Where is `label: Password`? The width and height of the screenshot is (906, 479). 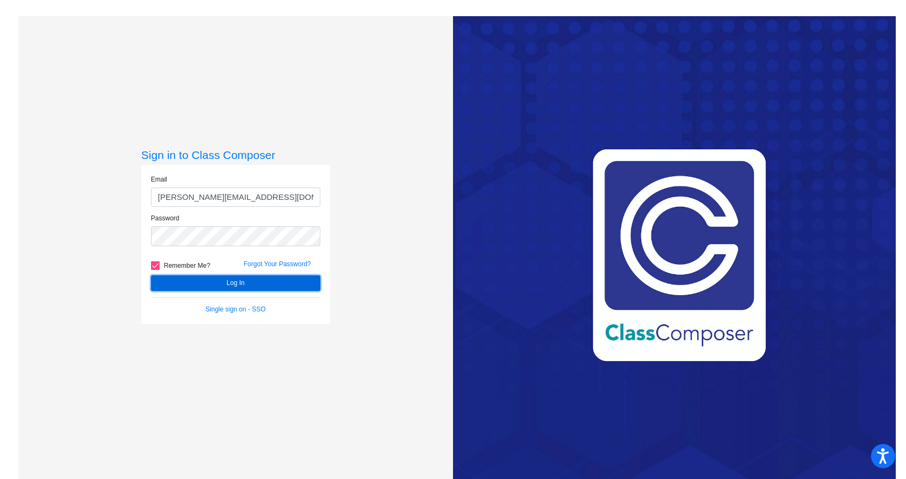 label: Password is located at coordinates (165, 218).